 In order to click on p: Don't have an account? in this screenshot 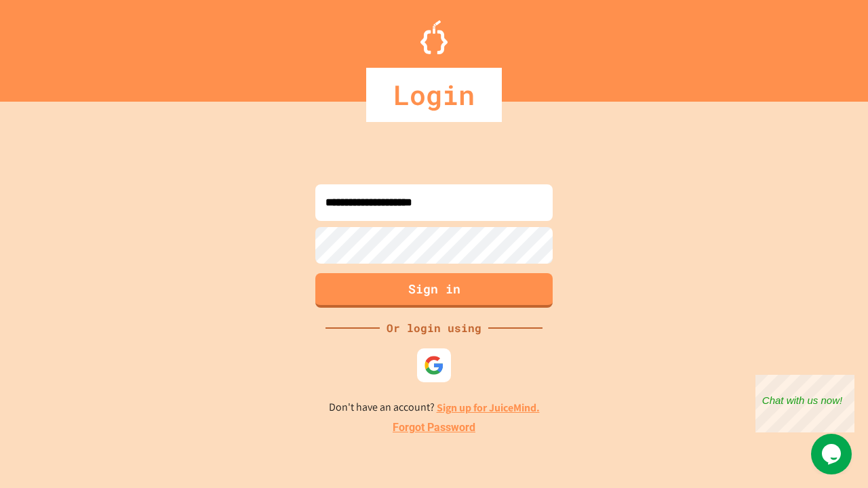, I will do `click(434, 407)`.